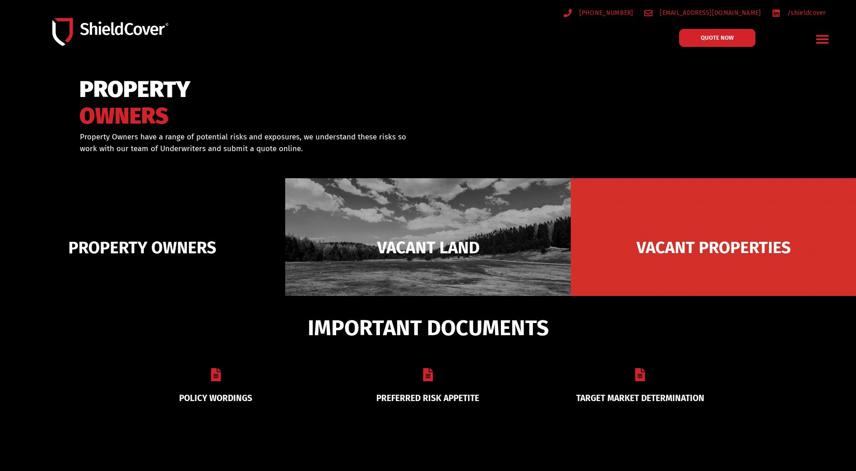  What do you see at coordinates (428, 398) in the screenshot?
I see `a: PREFERRED RISK APPETITE` at bounding box center [428, 398].